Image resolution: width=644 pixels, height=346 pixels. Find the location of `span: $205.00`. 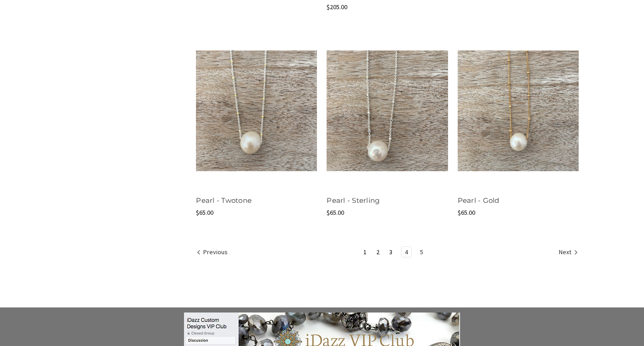

span: $205.00 is located at coordinates (337, 7).